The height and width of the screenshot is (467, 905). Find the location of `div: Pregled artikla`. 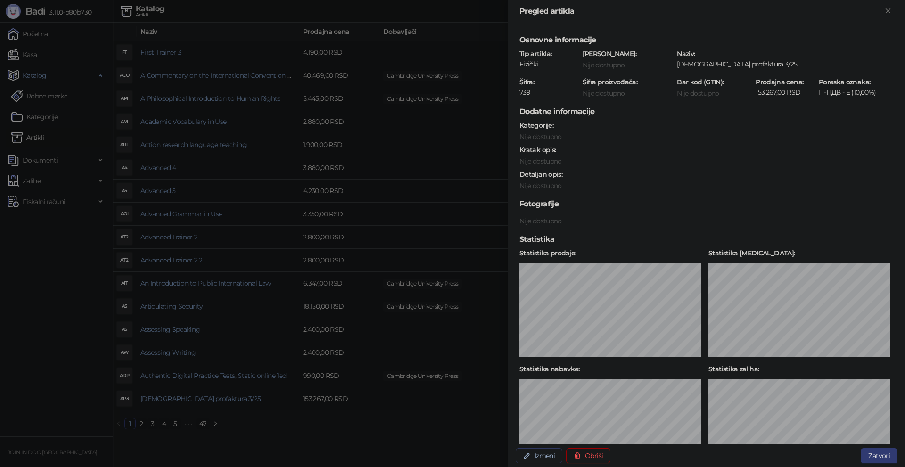

div: Pregled artikla is located at coordinates (701, 11).